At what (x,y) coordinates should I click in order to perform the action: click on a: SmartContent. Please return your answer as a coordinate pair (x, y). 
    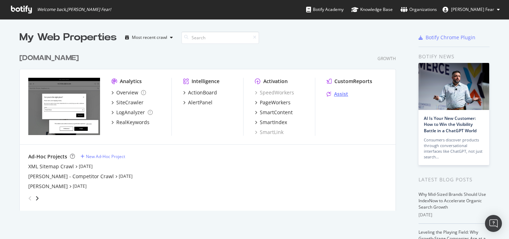
    Looking at the image, I should click on (274, 112).